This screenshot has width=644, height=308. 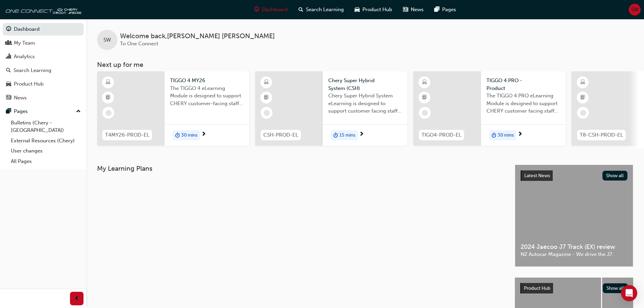 I want to click on span: people-icon, so click(x=9, y=43).